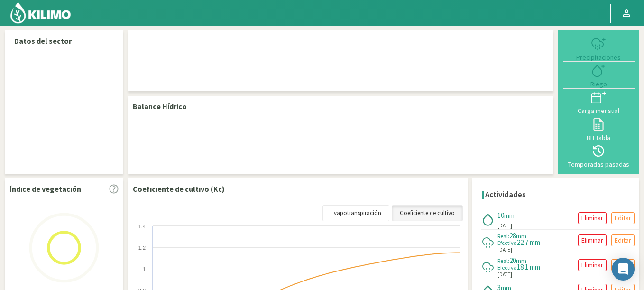 The image size is (644, 290). What do you see at coordinates (599, 156) in the screenshot?
I see `button: Temporadas pasadas` at bounding box center [599, 156].